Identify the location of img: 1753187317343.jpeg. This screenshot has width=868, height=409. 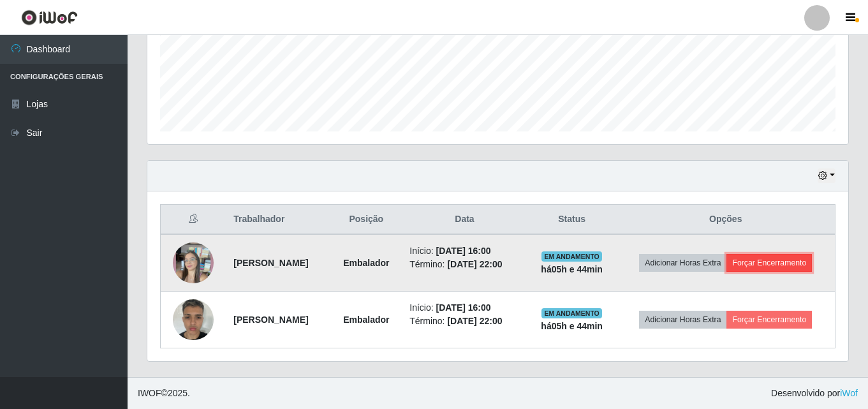
(193, 319).